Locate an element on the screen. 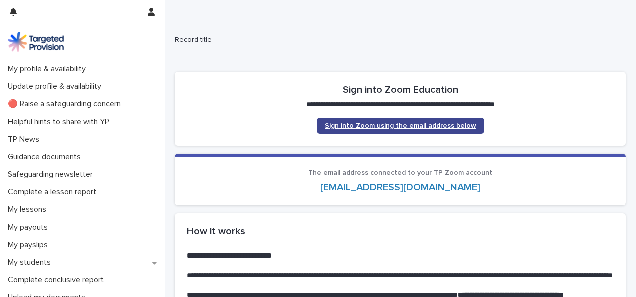 Image resolution: width=636 pixels, height=297 pixels. span: The email address connected to your TP Zoom account is located at coordinates (401, 173).